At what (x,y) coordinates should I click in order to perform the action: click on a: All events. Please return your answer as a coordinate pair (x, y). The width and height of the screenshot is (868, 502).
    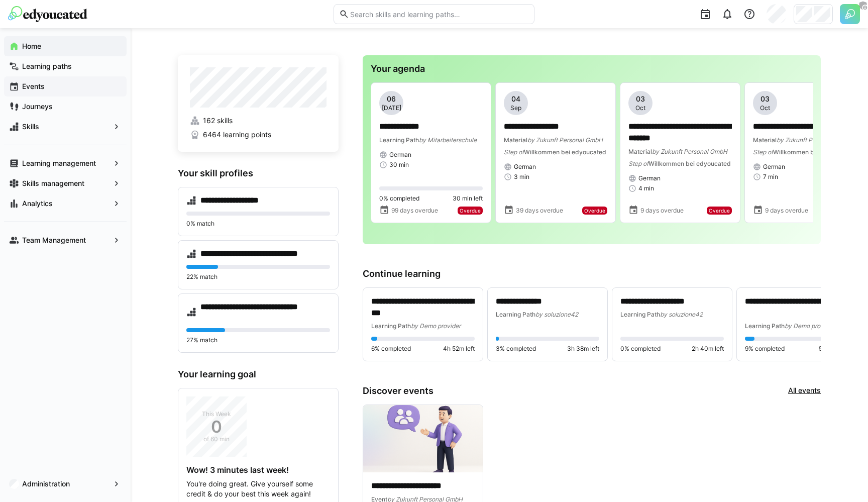
    Looking at the image, I should click on (805, 391).